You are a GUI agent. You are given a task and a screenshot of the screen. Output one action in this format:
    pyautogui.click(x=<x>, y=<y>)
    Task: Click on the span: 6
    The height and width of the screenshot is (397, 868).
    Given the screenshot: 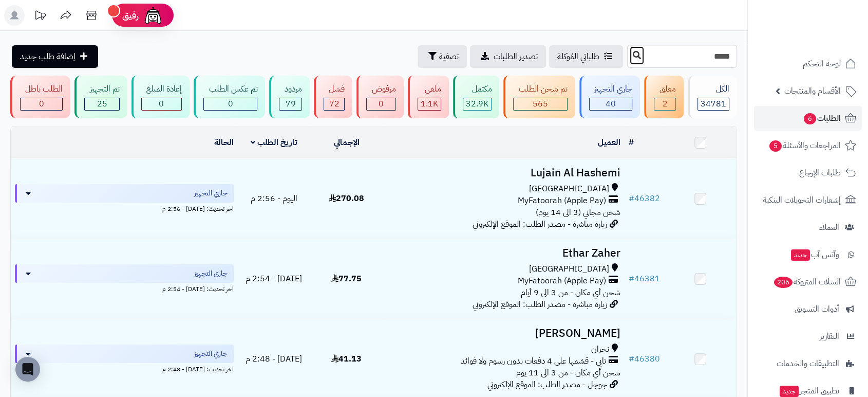 What is the action you would take?
    pyautogui.click(x=809, y=118)
    